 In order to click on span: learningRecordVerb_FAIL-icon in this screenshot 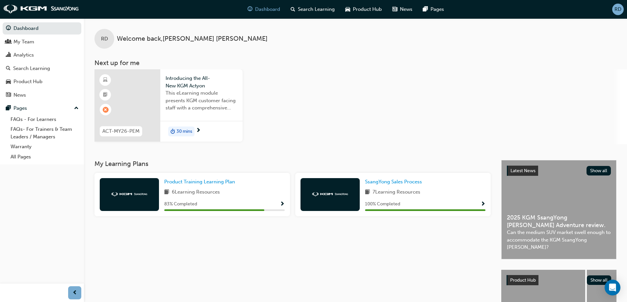, I will do `click(106, 110)`.